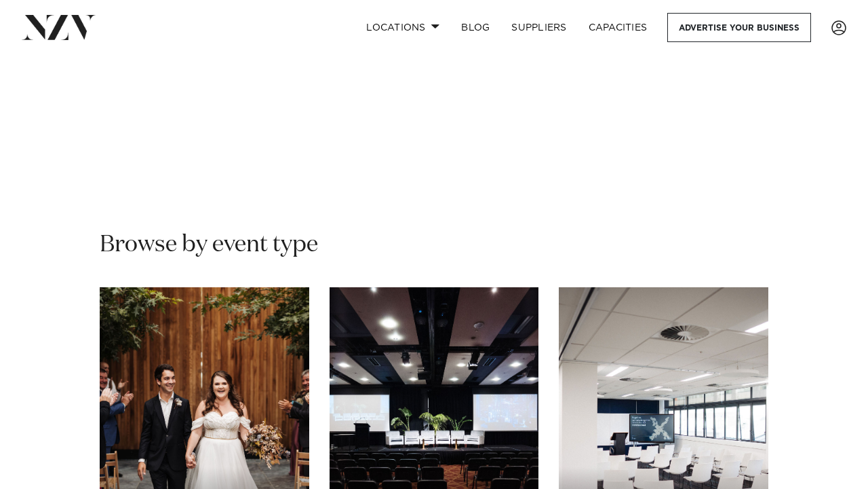 The width and height of the screenshot is (868, 489). What do you see at coordinates (58, 27) in the screenshot?
I see `img: nzv-logo.png` at bounding box center [58, 27].